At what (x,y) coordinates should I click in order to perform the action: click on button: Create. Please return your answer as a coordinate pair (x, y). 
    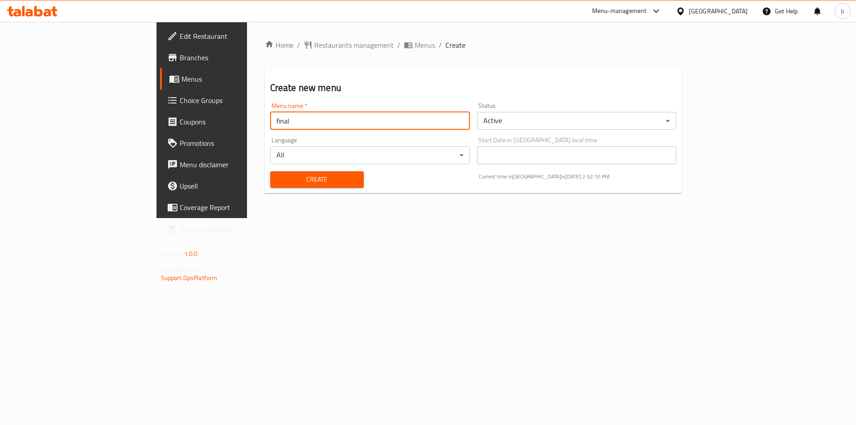
    Looking at the image, I should click on (317, 179).